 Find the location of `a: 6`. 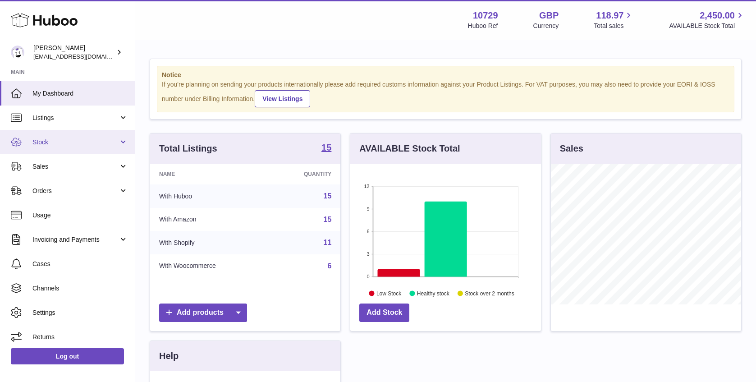

a: 6 is located at coordinates (329, 266).